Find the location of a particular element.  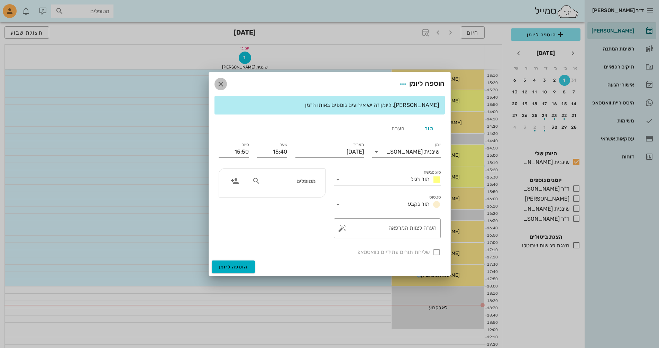

label: סיום is located at coordinates (245, 145).